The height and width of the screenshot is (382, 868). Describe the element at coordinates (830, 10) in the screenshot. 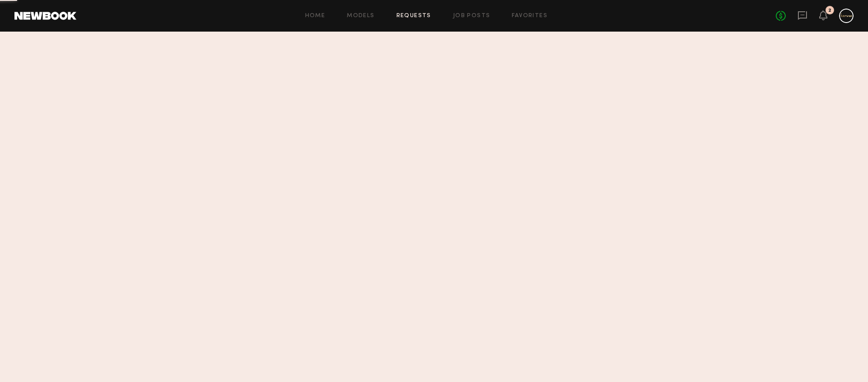

I see `div: 2` at that location.